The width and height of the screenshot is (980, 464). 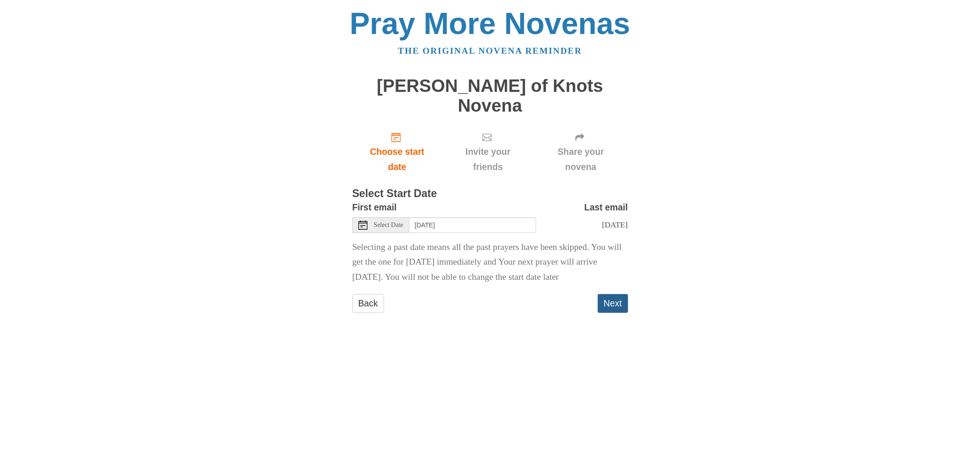 What do you see at coordinates (490, 51) in the screenshot?
I see `a: The original novena reminder` at bounding box center [490, 51].